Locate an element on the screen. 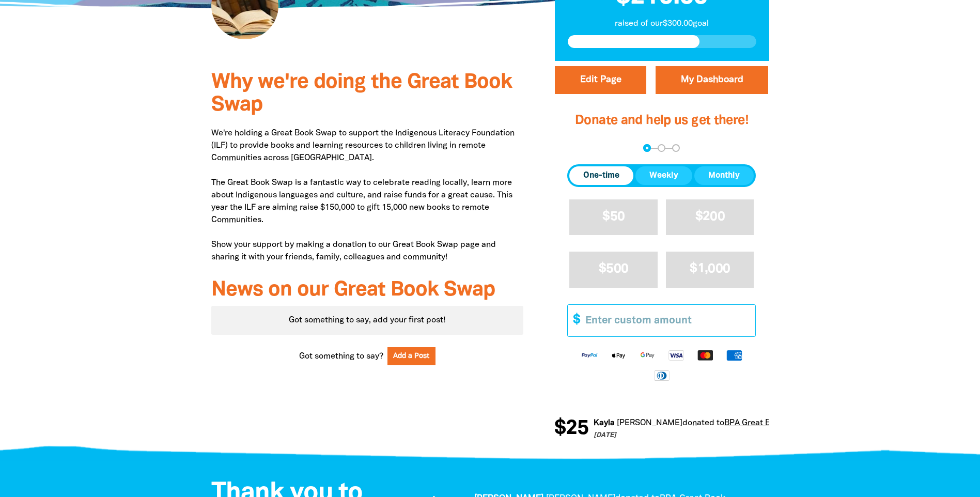  img: Paypal logo is located at coordinates (589, 355).